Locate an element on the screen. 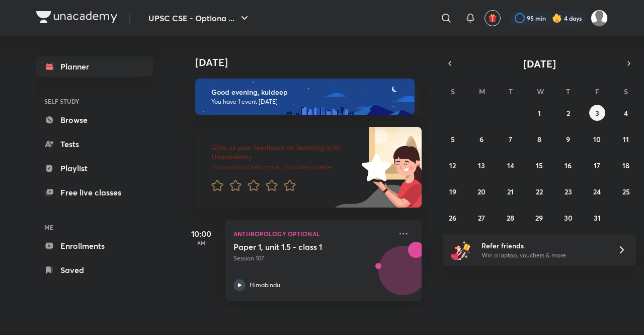 Image resolution: width=644 pixels, height=335 pixels. a: Planner is located at coordinates (95, 66).